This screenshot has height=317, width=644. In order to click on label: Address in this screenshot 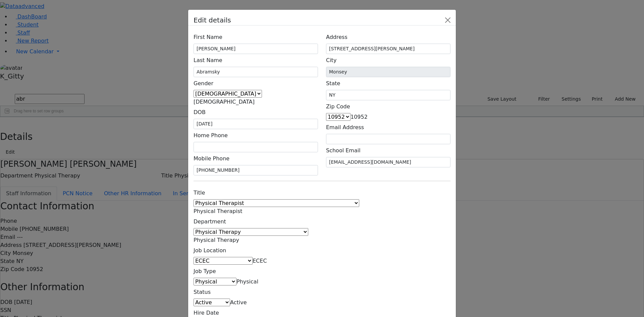, I will do `click(337, 38)`.